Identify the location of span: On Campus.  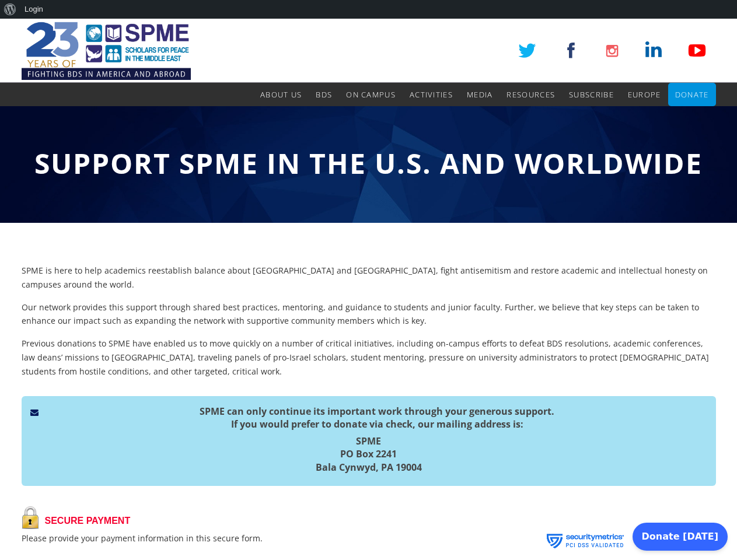
(371, 95).